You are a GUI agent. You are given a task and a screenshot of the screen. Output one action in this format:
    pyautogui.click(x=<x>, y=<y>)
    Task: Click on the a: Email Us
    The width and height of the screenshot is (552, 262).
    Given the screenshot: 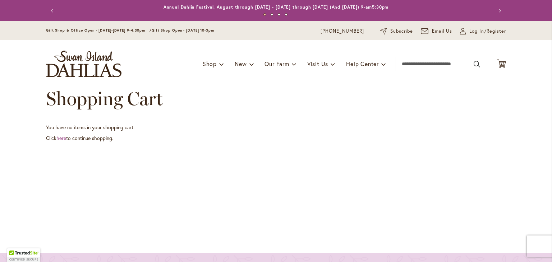 What is the action you would take?
    pyautogui.click(x=437, y=31)
    